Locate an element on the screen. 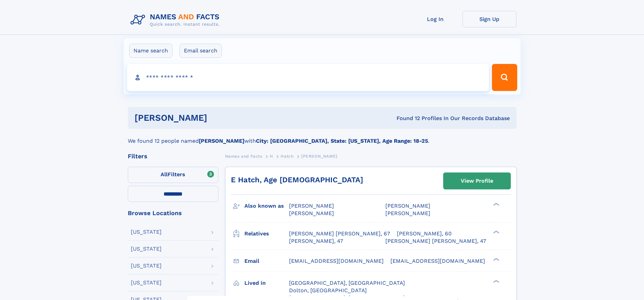 Image resolution: width=644 pixels, height=300 pixels. div: We found 12 people named with . is located at coordinates (322, 137).